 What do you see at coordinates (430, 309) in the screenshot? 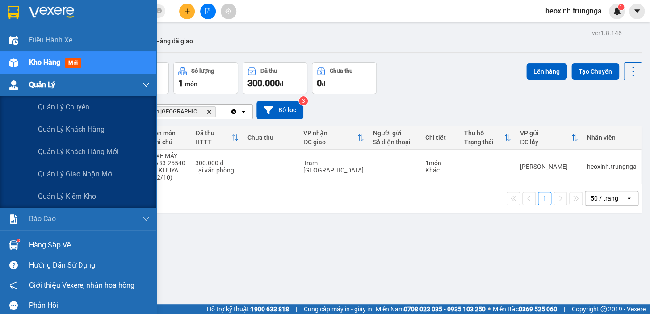
I see `span: Miền Nam` at bounding box center [430, 309].